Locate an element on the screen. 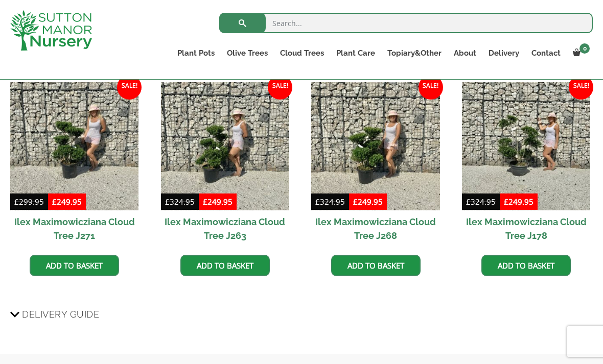 This screenshot has width=603, height=364. a: Plant Care is located at coordinates (356, 53).